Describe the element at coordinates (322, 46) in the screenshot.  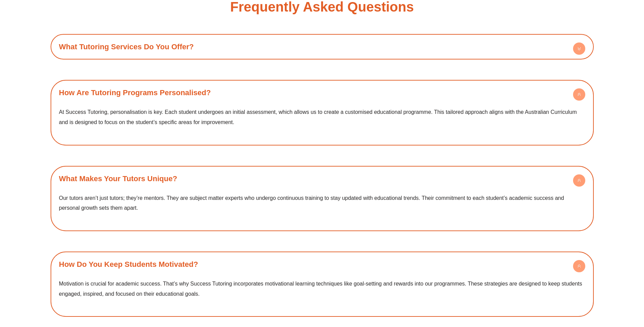
I see `div: What Tutoring Services Do You Offer?` at that location.